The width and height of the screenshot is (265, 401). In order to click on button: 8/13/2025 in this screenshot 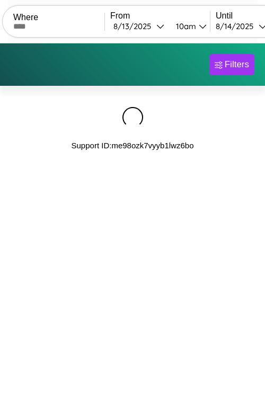, I will do `click(139, 26)`.